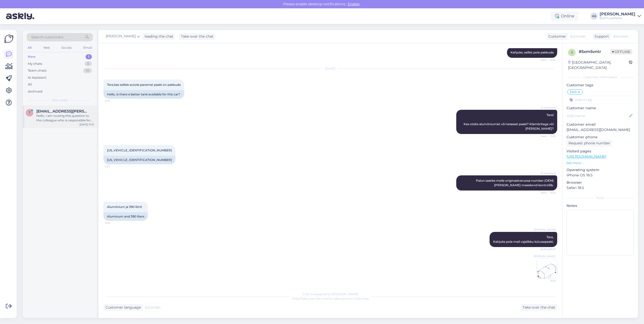 The image size is (644, 324). What do you see at coordinates (30, 112) in the screenshot?
I see `span: t` at bounding box center [30, 112].